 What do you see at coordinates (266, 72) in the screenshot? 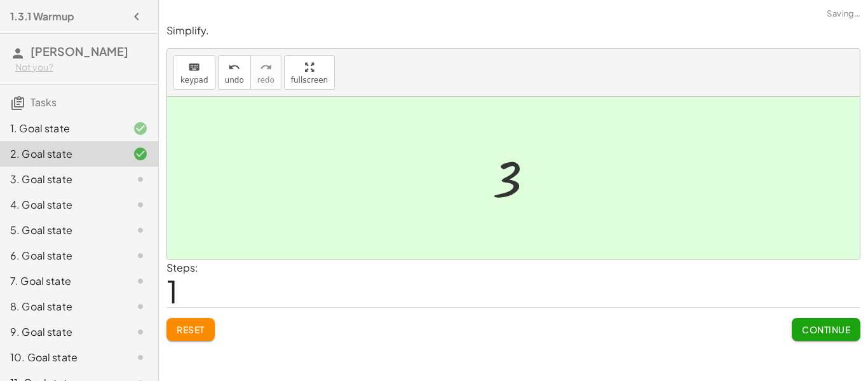
I see `button: redoredo` at bounding box center [266, 72].